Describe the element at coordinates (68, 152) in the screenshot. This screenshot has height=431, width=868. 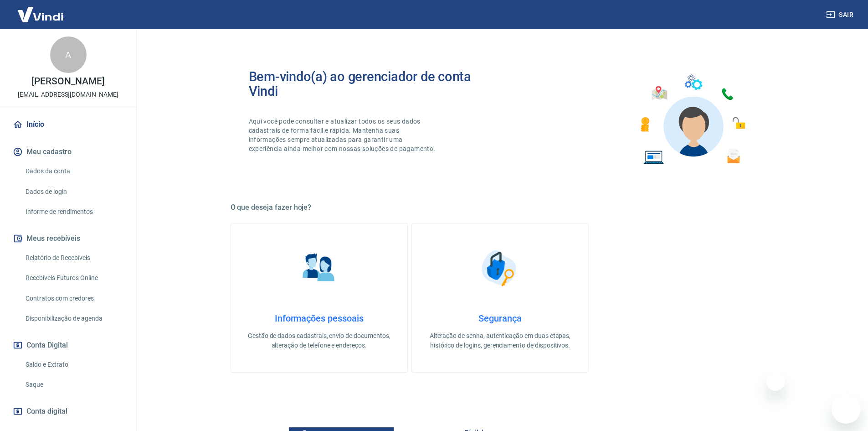
I see `button: Meu cadastro` at that location.